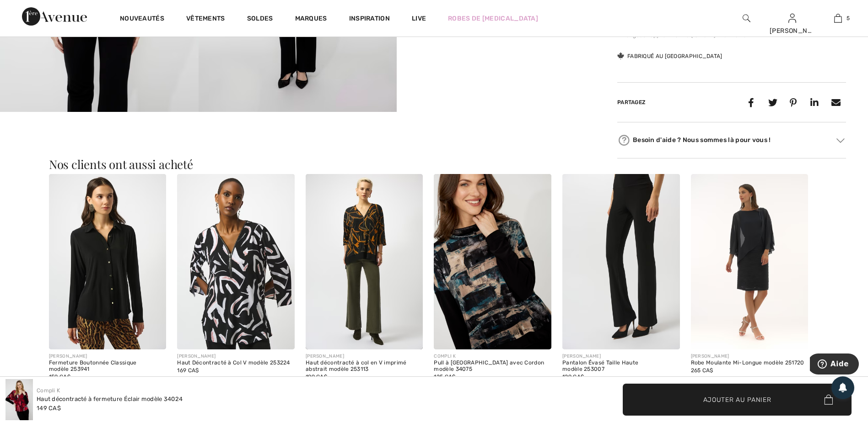 This screenshot has width=868, height=422. What do you see at coordinates (108, 262) in the screenshot?
I see `a: Fermeture Boutonnée Classique modèle 253941` at bounding box center [108, 262].